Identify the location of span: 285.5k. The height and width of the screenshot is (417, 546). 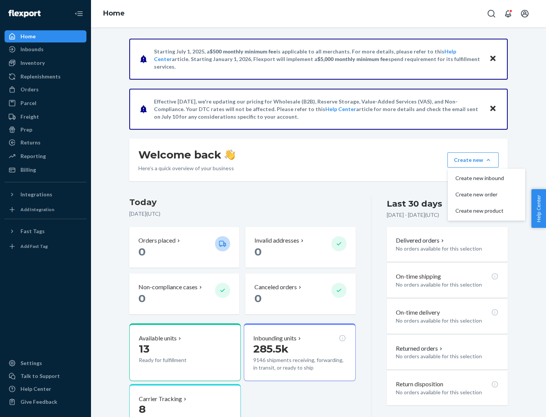
(271, 349).